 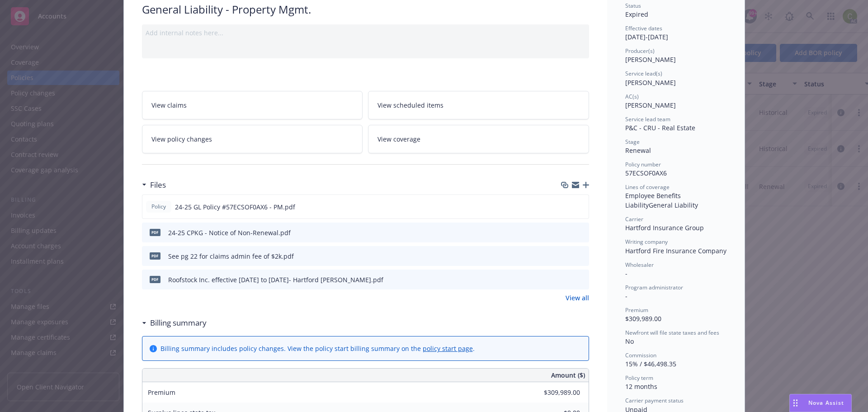 What do you see at coordinates (651, 364) in the screenshot?
I see `span: 15% / $46,498.35` at bounding box center [651, 364].